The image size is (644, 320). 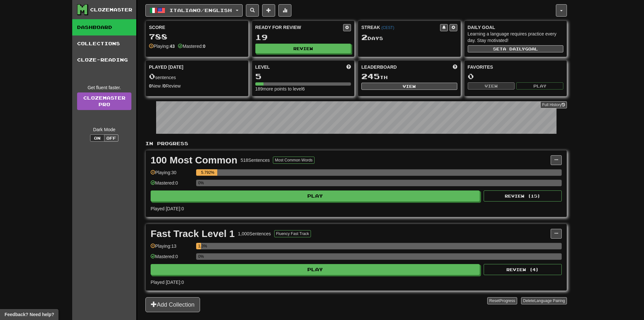 I want to click on div: Clozemaster, so click(x=112, y=10).